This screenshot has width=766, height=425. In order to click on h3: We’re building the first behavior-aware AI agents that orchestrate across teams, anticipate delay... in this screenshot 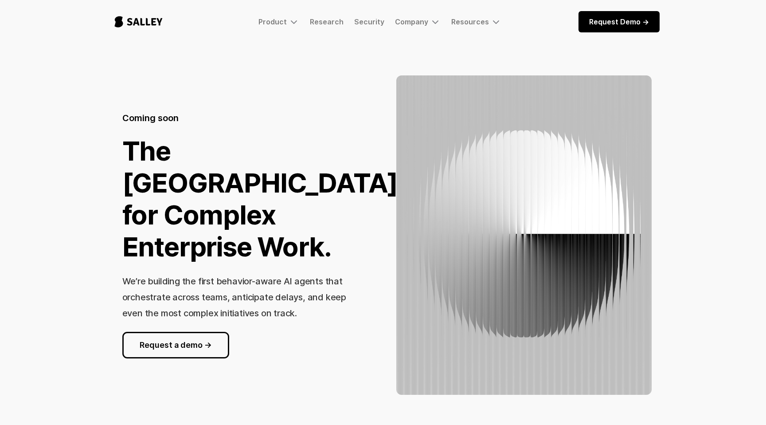, I will do `click(234, 297)`.